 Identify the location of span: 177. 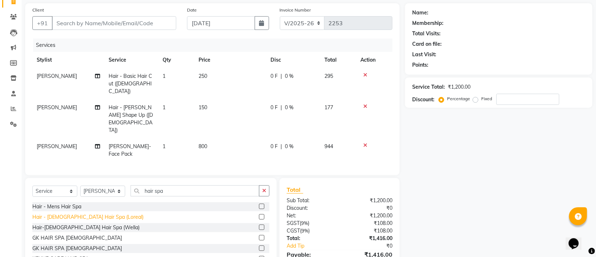
(329, 107).